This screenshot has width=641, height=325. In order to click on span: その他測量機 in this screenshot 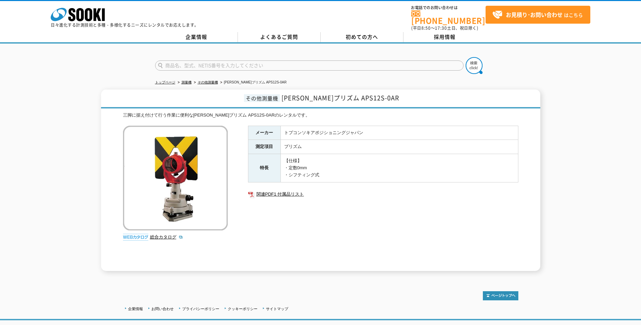, I will do `click(262, 98)`.